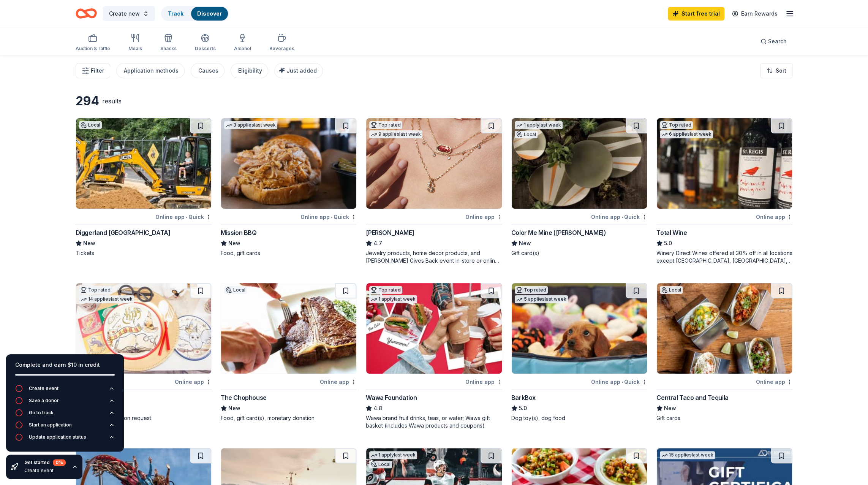 Image resolution: width=868 pixels, height=485 pixels. What do you see at coordinates (289, 418) in the screenshot?
I see `div: Food, gift card(s), monetary donation` at bounding box center [289, 418].